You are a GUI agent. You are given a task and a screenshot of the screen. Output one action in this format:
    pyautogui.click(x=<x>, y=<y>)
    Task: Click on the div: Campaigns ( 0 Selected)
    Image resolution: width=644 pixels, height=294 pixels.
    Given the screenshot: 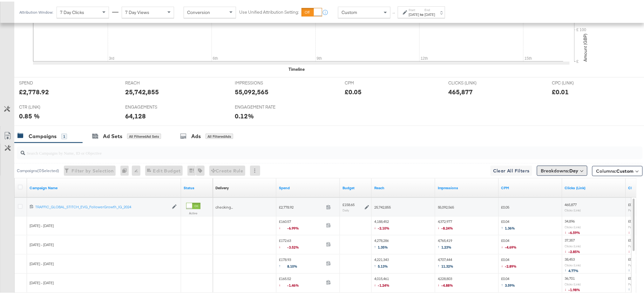 What is the action you would take?
    pyautogui.click(x=38, y=169)
    